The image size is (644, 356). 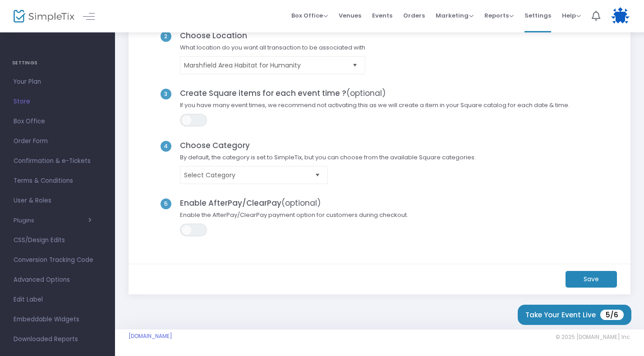 I want to click on span: Downloaded Reports, so click(x=57, y=340).